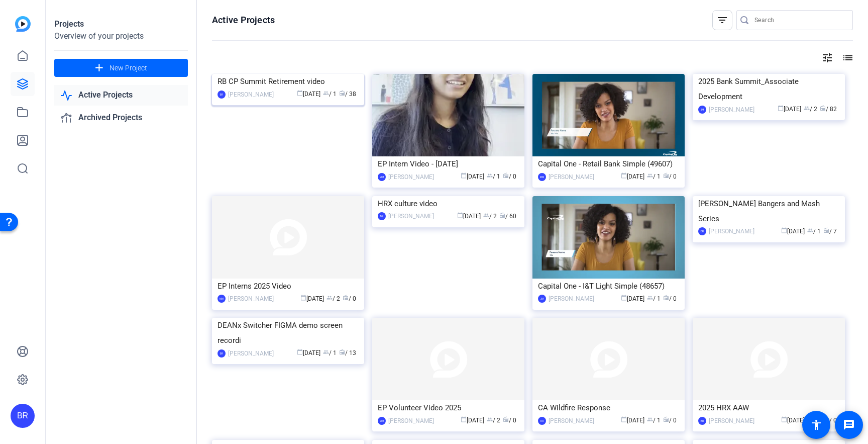  What do you see at coordinates (848, 424) in the screenshot?
I see `mat-icon: message` at bounding box center [848, 424].